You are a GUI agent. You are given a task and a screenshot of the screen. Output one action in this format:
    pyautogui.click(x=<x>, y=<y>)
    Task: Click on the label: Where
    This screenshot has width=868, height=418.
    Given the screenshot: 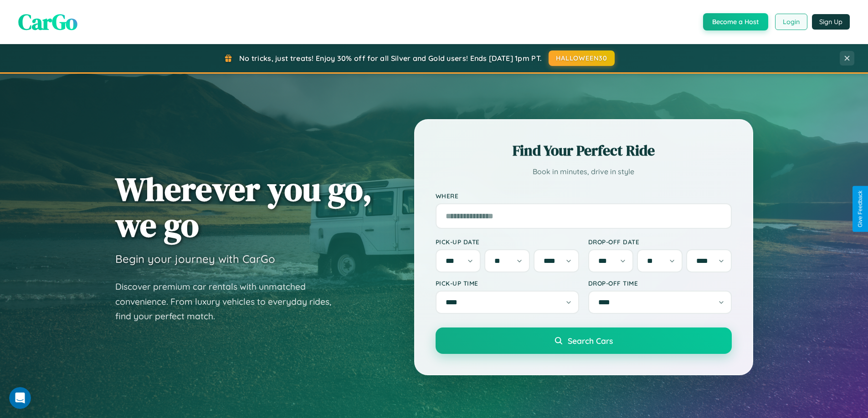 What is the action you would take?
    pyautogui.click(x=584, y=196)
    